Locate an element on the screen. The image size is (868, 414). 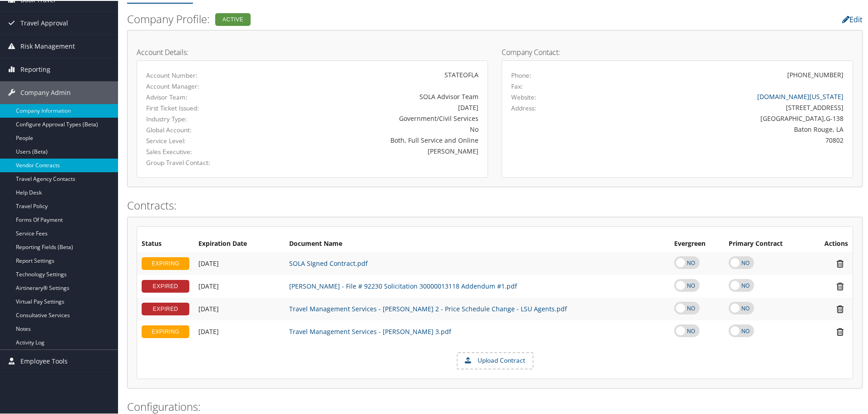
div: STATEOFLA is located at coordinates (370, 73).